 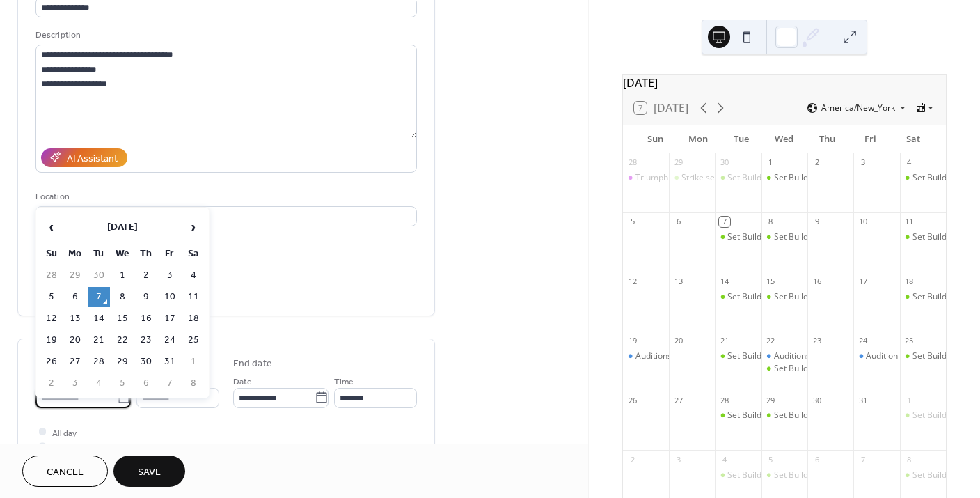 I want to click on div: 1, so click(x=910, y=400).